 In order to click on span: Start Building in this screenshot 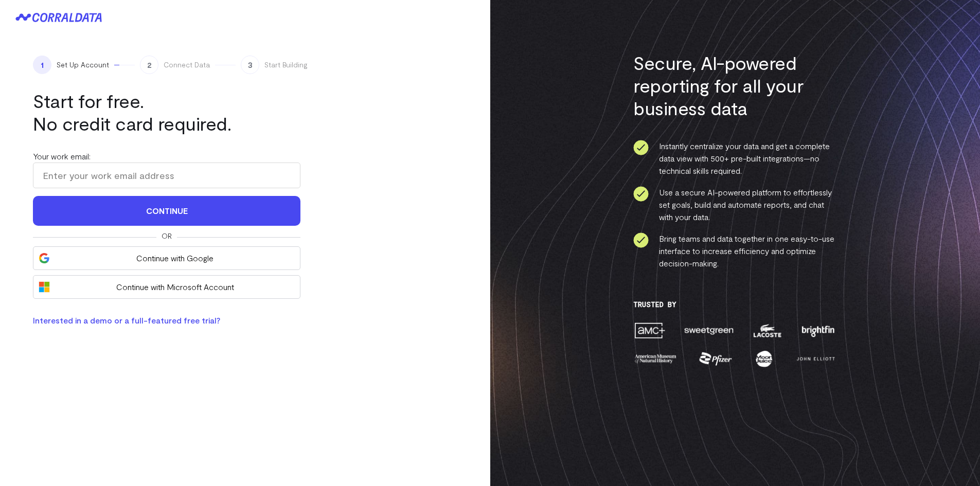, I will do `click(286, 65)`.